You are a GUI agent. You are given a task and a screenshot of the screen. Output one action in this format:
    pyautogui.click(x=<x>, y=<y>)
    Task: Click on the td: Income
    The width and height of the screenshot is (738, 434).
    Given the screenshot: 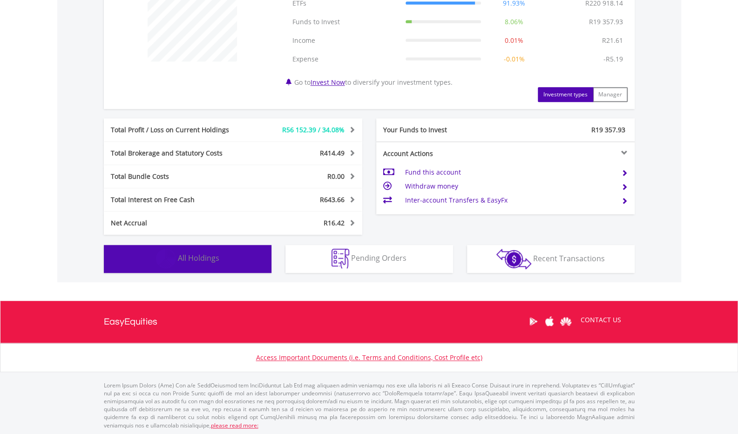 What is the action you would take?
    pyautogui.click(x=344, y=41)
    